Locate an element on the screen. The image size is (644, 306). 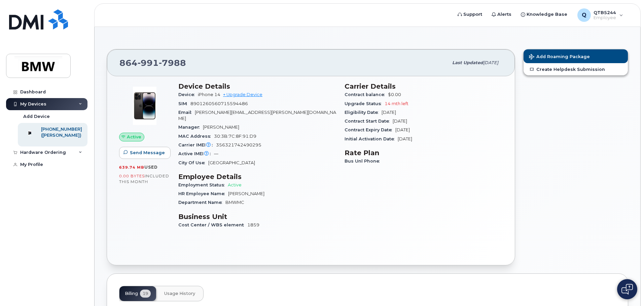
span: iPhone 14 is located at coordinates (209, 94).